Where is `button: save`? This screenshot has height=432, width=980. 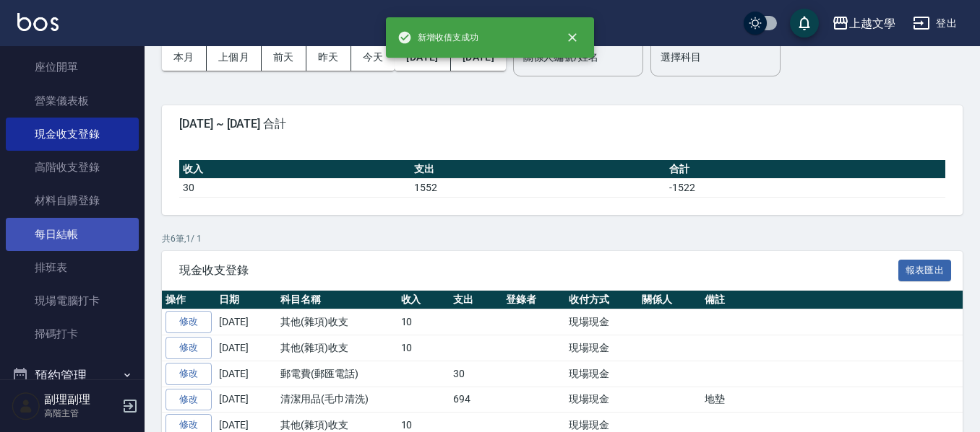
button: save is located at coordinates (804, 24).